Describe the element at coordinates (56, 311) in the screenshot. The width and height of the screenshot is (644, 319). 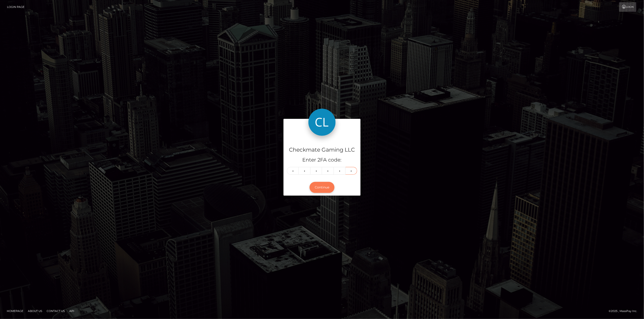
I see `a: Contact Us` at that location.